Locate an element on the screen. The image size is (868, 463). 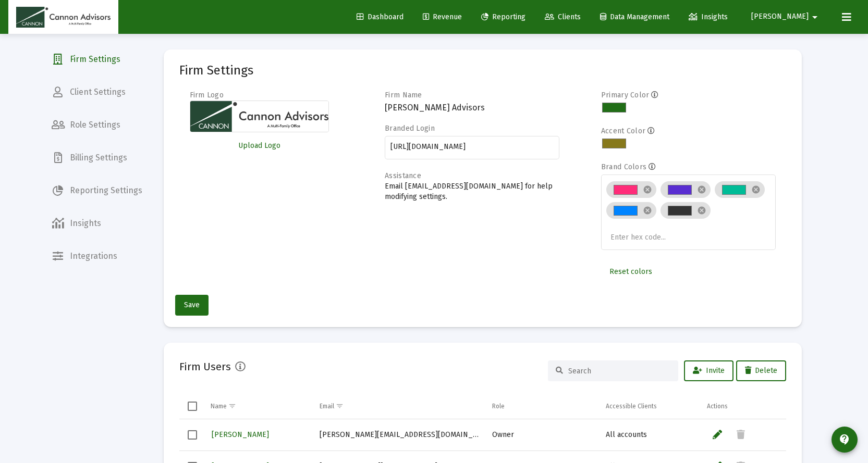
td: Column Role is located at coordinates (543, 406).